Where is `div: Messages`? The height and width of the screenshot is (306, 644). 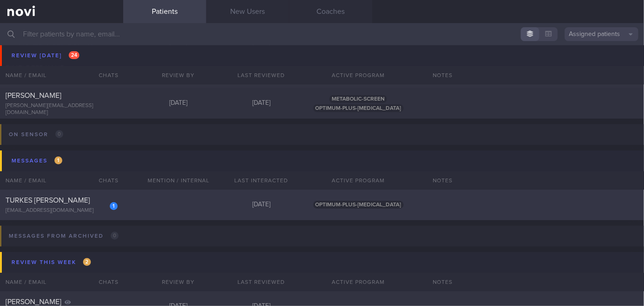
div: Messages is located at coordinates (37, 160).